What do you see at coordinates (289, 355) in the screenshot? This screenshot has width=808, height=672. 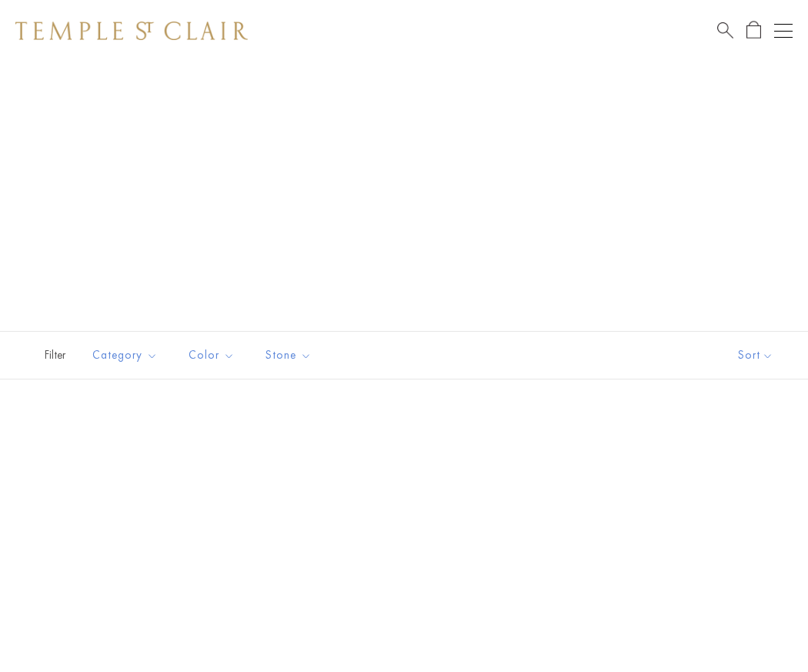 I see `button: Stone` at bounding box center [289, 355].